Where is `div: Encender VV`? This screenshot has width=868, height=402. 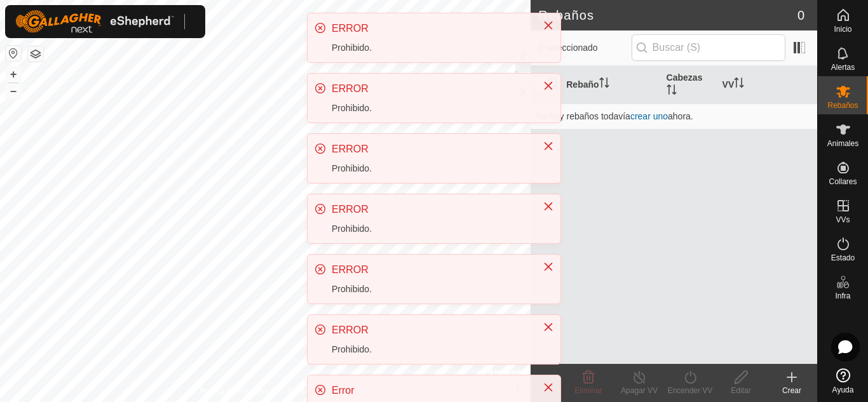 div: Encender VV is located at coordinates (690, 391).